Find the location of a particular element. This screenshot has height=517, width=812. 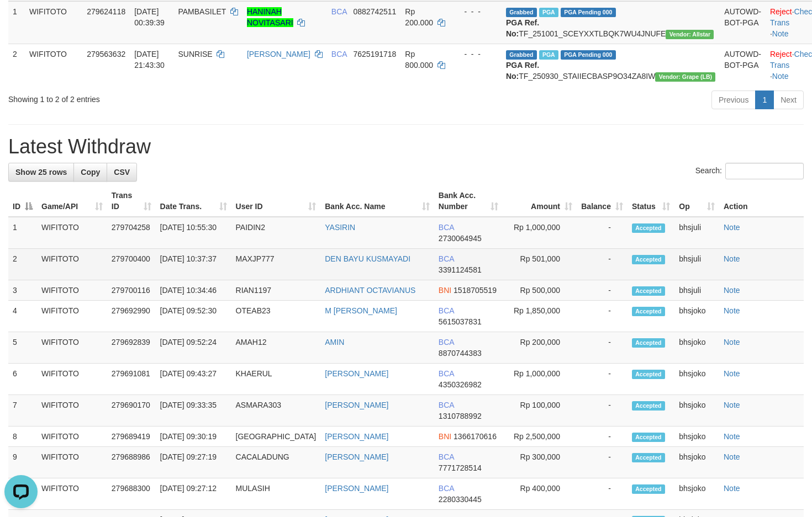

th: Bank Acc. Number: activate to sort column ascending is located at coordinates (468, 201).